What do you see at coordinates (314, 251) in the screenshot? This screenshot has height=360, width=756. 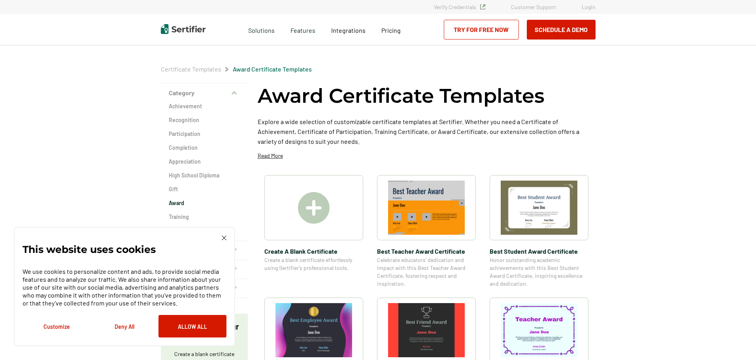 I see `span: Create A Blank Certificate` at bounding box center [314, 251].